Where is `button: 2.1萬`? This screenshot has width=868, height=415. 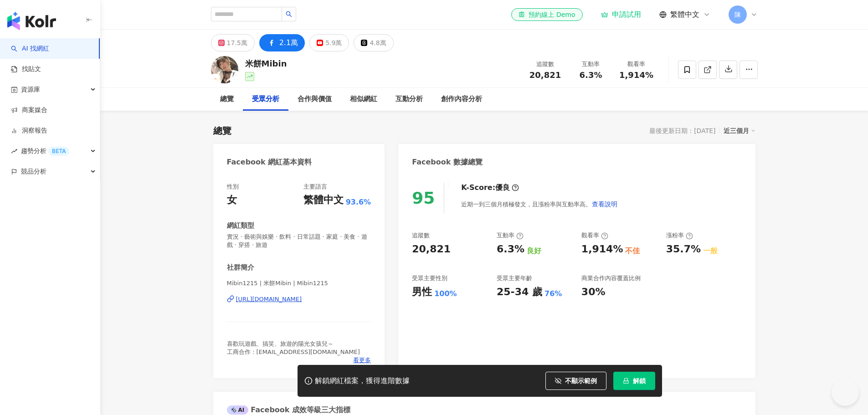
button: 2.1萬 is located at coordinates (282, 43).